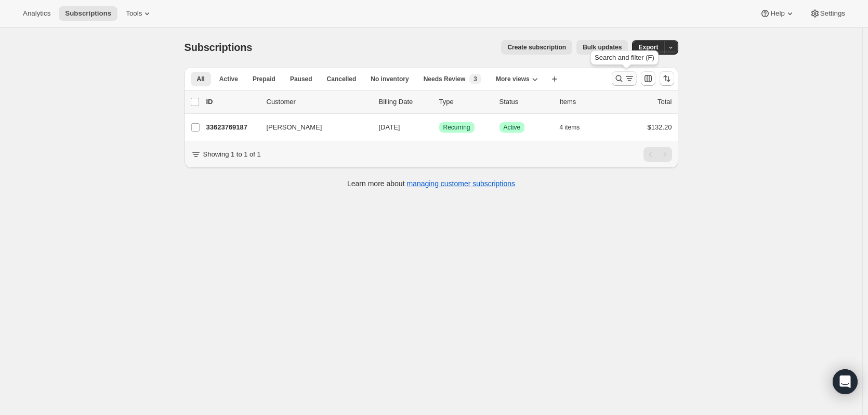 The image size is (868, 415). Describe the element at coordinates (439, 102) in the screenshot. I see `div: IDCustomerBilling DateTypeStatusItemsTotal` at that location.